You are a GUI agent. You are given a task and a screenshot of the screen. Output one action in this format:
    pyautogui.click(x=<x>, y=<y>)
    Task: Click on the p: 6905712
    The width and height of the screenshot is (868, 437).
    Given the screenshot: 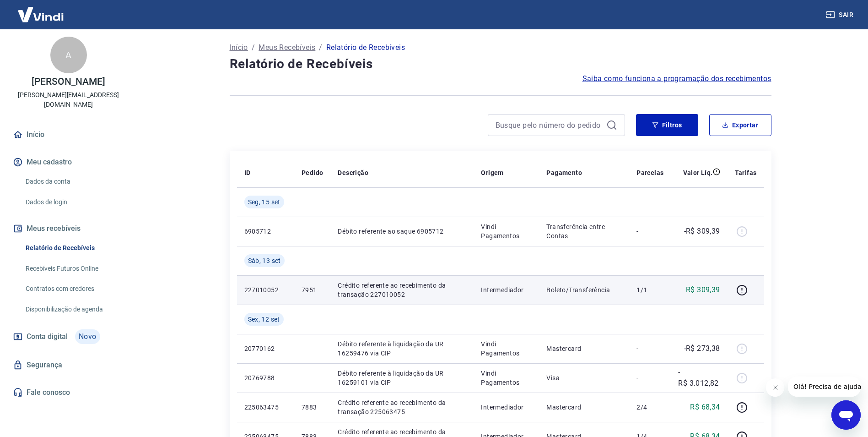 What is the action you would take?
    pyautogui.click(x=266, y=231)
    